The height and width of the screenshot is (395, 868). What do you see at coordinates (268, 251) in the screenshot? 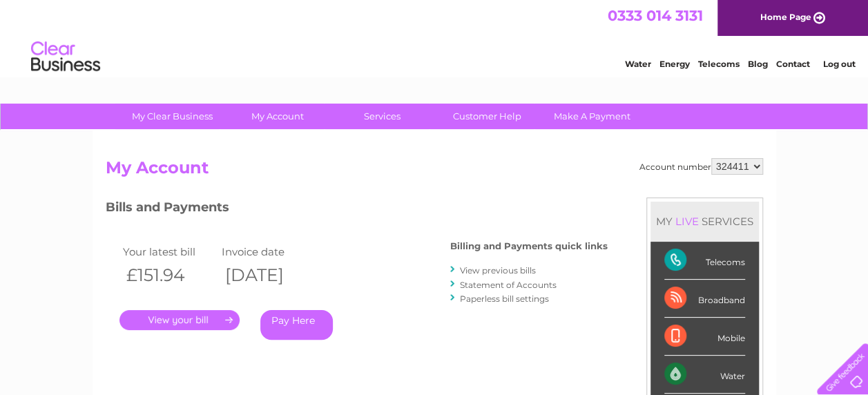
I see `td: Invoice date` at bounding box center [268, 251].